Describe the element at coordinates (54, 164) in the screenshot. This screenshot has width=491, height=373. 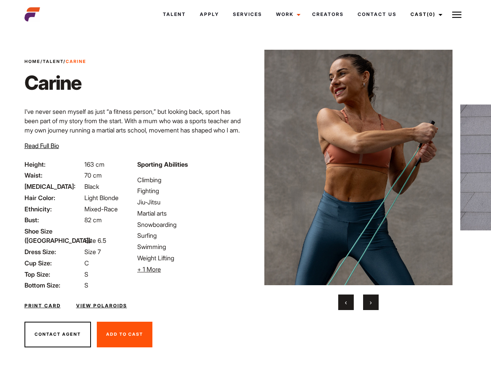
I see `span: Height:` at that location.